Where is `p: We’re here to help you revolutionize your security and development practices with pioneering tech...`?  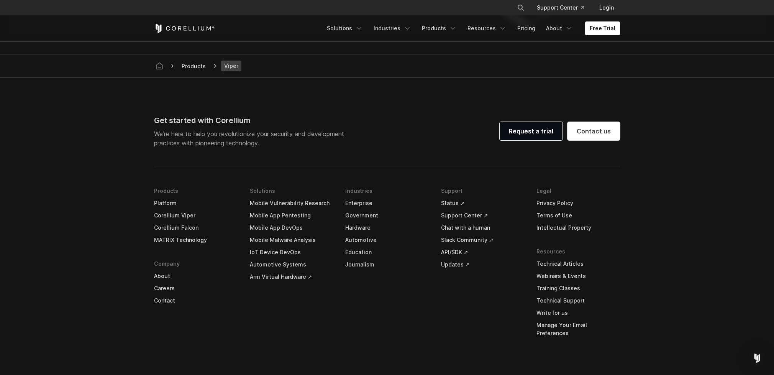
p: We’re here to help you revolutionize your security and development practices with pioneering tech... is located at coordinates (252, 138).